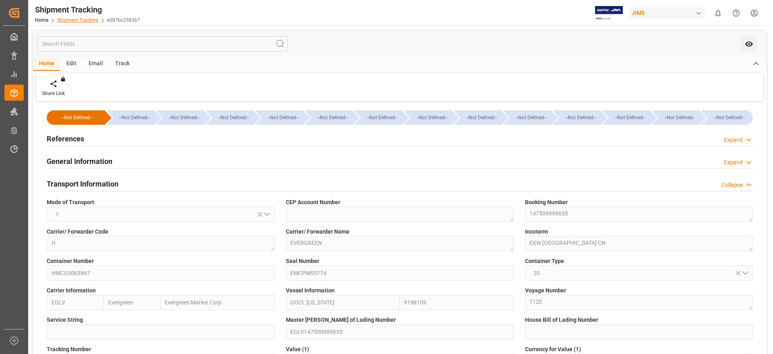  Describe the element at coordinates (317, 231) in the screenshot. I see `span: Carrier/ Forwarder Name` at that location.